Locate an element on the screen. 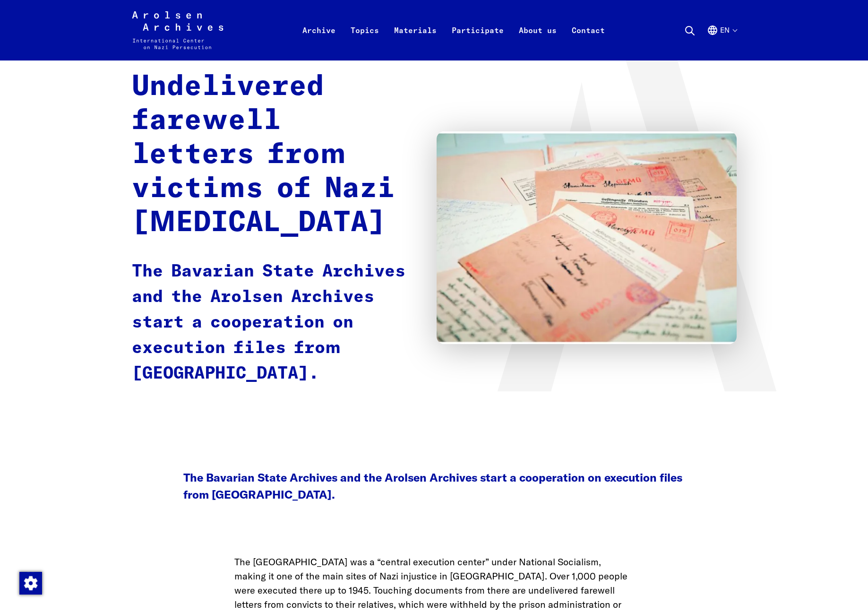 Image resolution: width=868 pixels, height=613 pixels. a: Topics is located at coordinates (365, 42).